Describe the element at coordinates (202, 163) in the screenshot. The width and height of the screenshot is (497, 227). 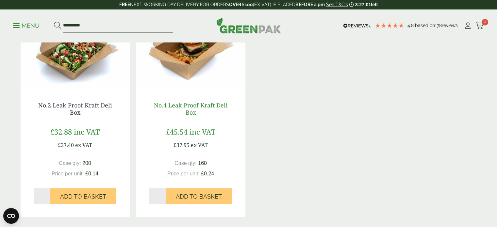
I see `span: 160` at that location.